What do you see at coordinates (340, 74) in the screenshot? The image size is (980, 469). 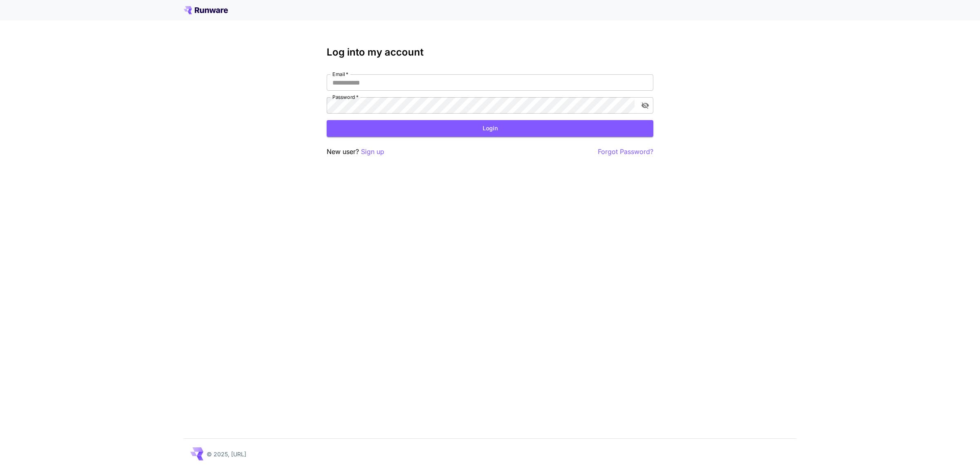 I see `label: Email` at bounding box center [340, 74].